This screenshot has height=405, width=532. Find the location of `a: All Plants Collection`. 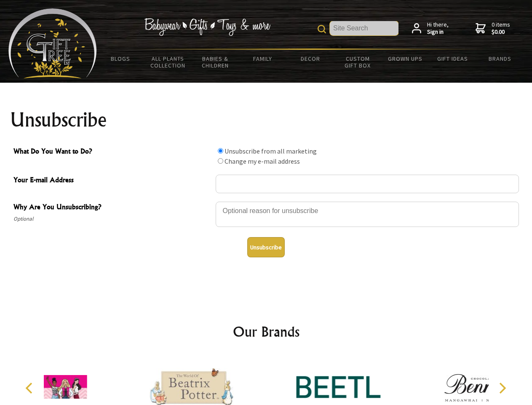

a: All Plants Collection is located at coordinates (168, 62).